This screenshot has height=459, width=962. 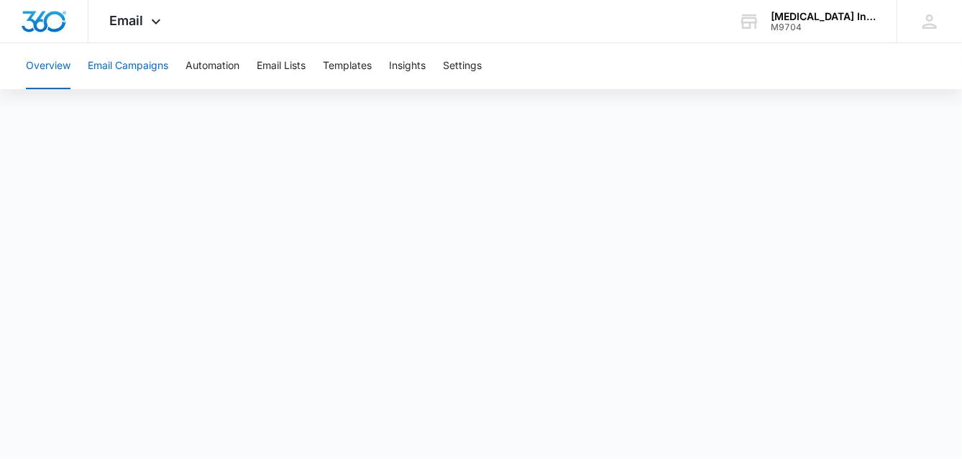 What do you see at coordinates (347, 66) in the screenshot?
I see `button: Templates` at bounding box center [347, 66].